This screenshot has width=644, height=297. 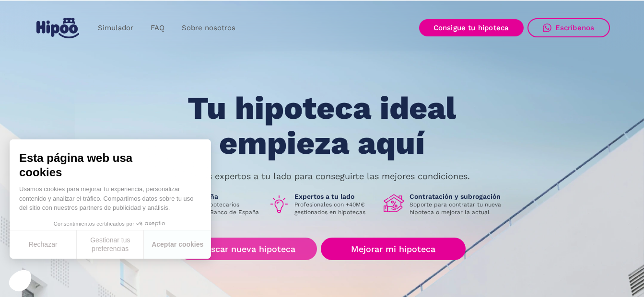 What do you see at coordinates (211, 196) in the screenshot?
I see `h1: Banco de España` at bounding box center [211, 196].